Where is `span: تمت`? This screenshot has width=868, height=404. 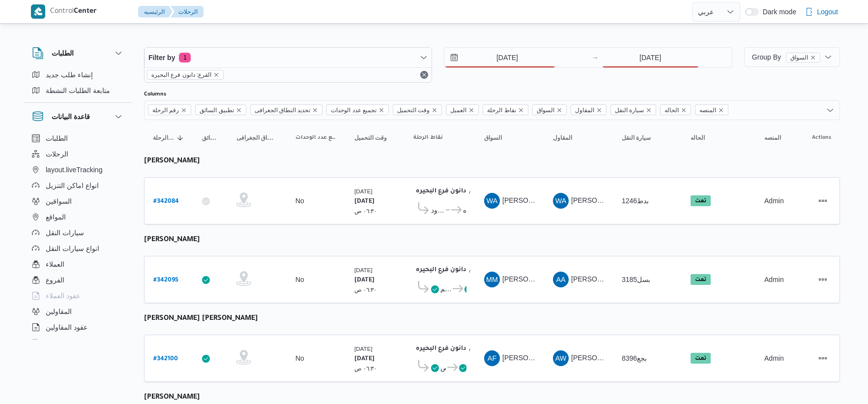
span: تمت is located at coordinates (700, 279).